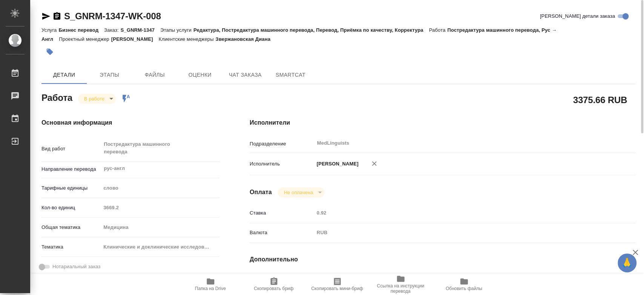 This screenshot has width=644, height=295. I want to click on p: Этапы услуги, so click(177, 30).